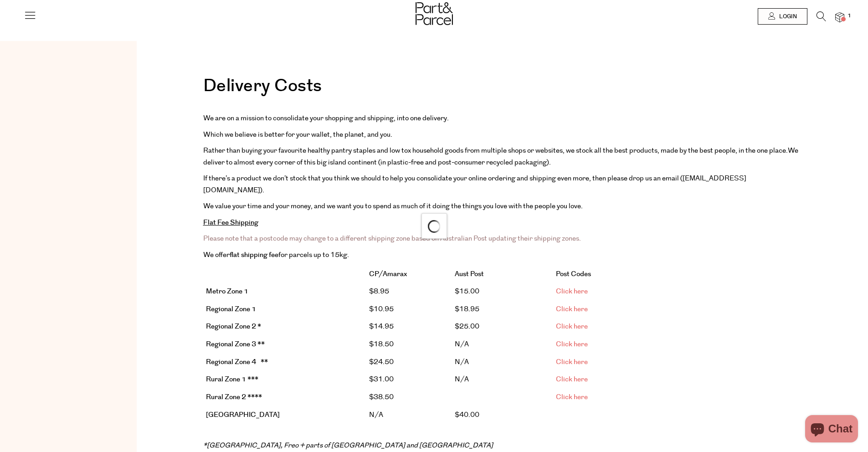  Describe the element at coordinates (325, 118) in the screenshot. I see `span: We are on a mission to consolidate your shopping and shipping, into one delivery.` at that location.